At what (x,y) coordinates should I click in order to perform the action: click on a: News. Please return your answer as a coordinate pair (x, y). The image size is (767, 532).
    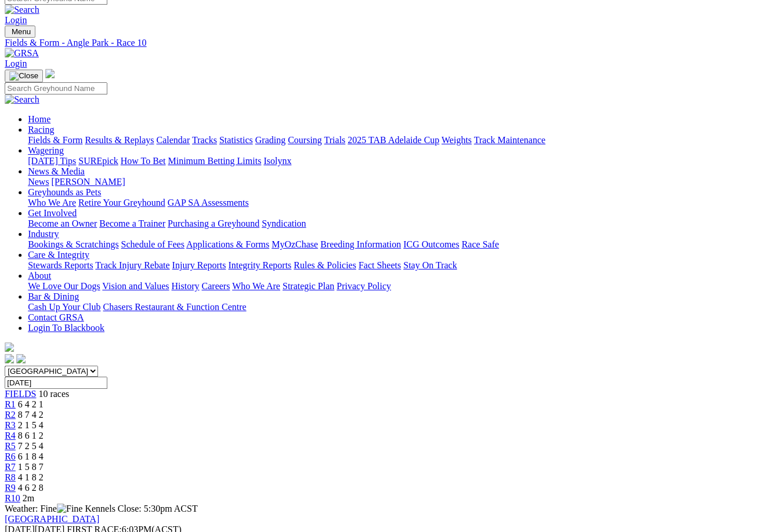
    Looking at the image, I should click on (38, 181).